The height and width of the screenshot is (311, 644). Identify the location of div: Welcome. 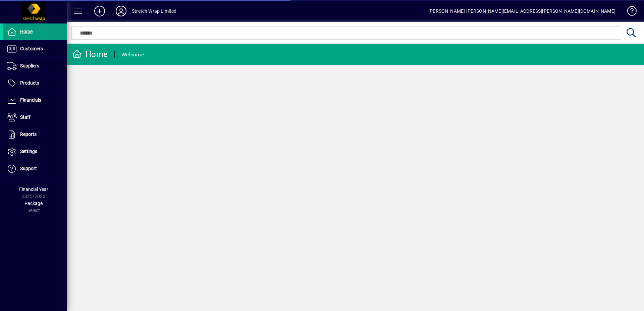
(133, 55).